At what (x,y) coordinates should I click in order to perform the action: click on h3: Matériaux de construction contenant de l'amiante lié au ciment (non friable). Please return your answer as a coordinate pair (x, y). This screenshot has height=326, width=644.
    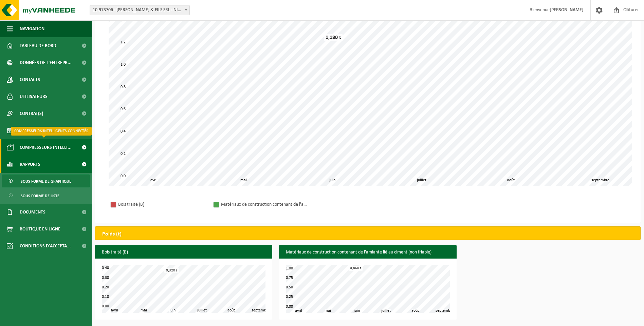
    Looking at the image, I should click on (367, 252).